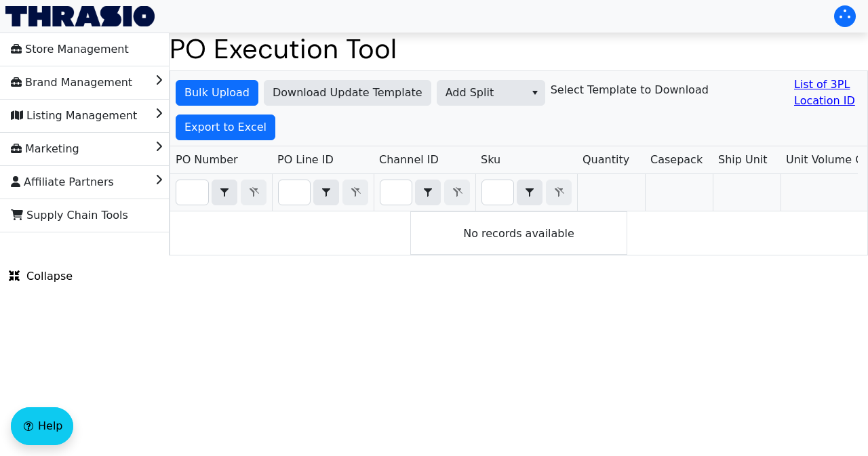 The width and height of the screenshot is (868, 456). I want to click on span: PO Number, so click(207, 160).